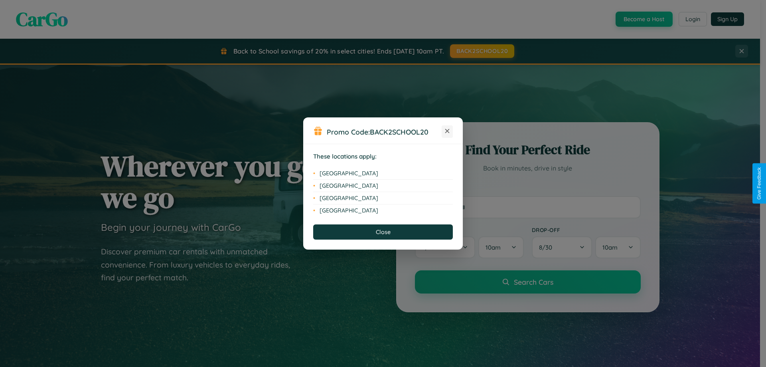  What do you see at coordinates (345, 156) in the screenshot?
I see `strong: These locations apply:` at bounding box center [345, 156].